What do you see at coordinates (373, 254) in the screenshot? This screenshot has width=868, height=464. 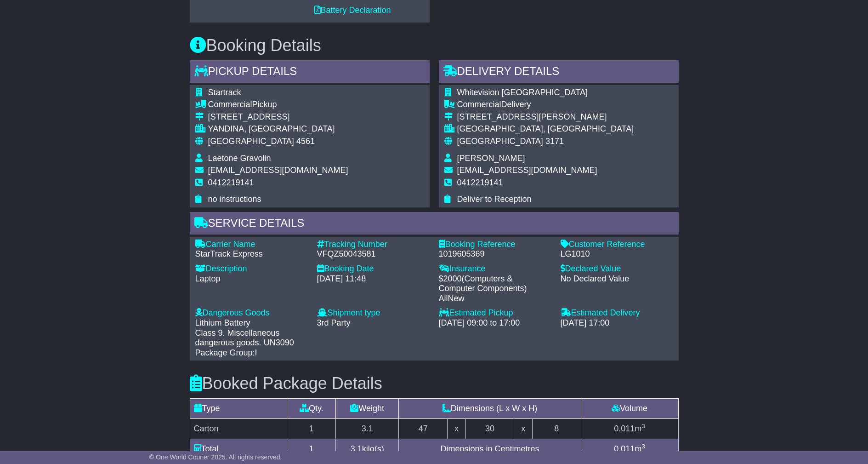 I see `div: VFQZ50043581` at bounding box center [373, 254].